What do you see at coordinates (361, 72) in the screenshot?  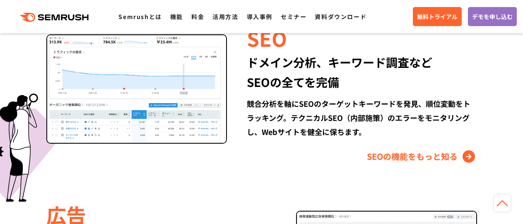 I see `div: ドメイン分析、キーワード調査など SEOの全てを完備` at bounding box center [361, 72].